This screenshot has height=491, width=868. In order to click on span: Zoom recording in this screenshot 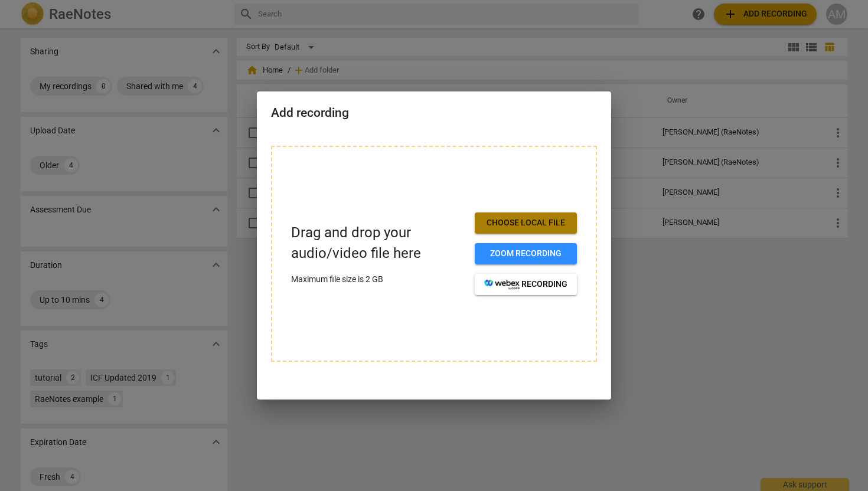, I will do `click(525, 254)`.